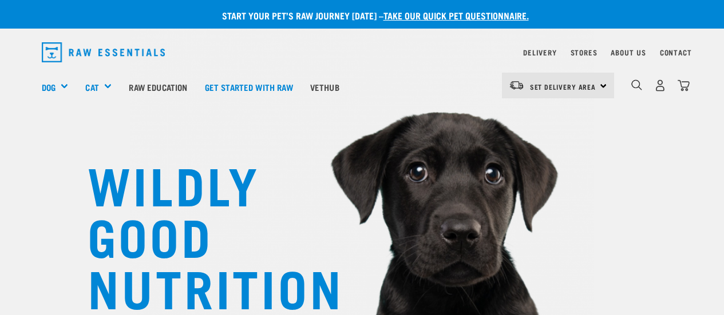 This screenshot has height=315, width=724. What do you see at coordinates (49, 87) in the screenshot?
I see `a: Dog` at bounding box center [49, 87].